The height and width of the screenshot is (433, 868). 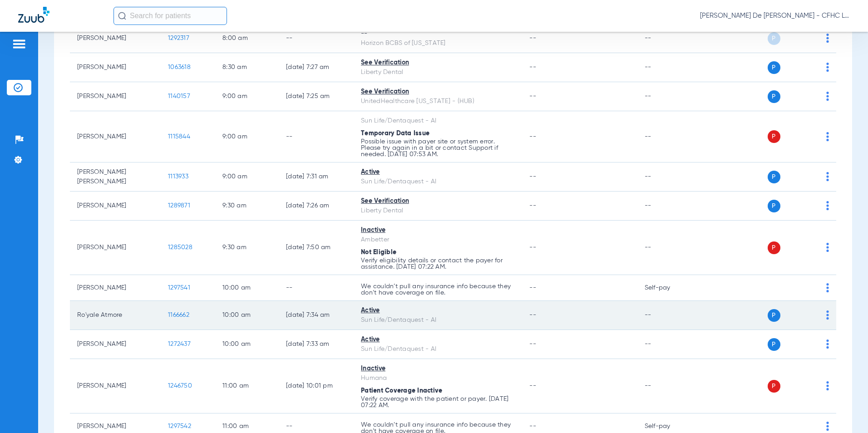 I want to click on img: Search Icon, so click(x=122, y=16).